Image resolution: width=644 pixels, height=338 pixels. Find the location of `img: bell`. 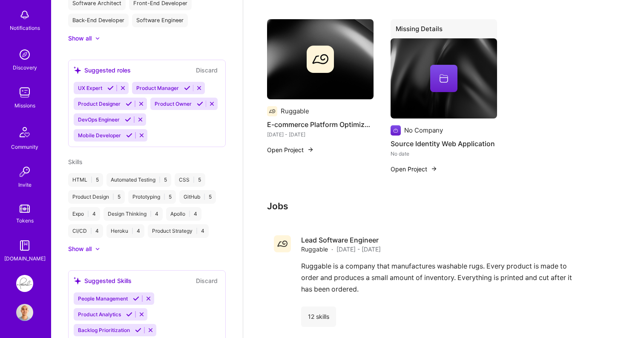

img: bell is located at coordinates (24, 15).